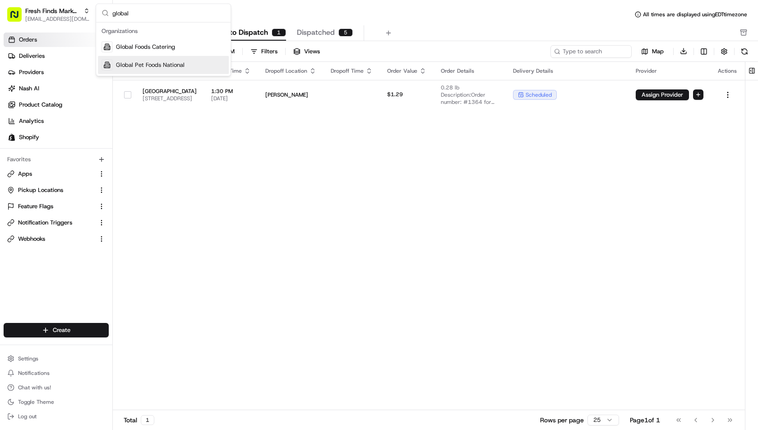 Image resolution: width=758 pixels, height=430 pixels. What do you see at coordinates (31, 121) in the screenshot?
I see `span: Analytics` at bounding box center [31, 121].